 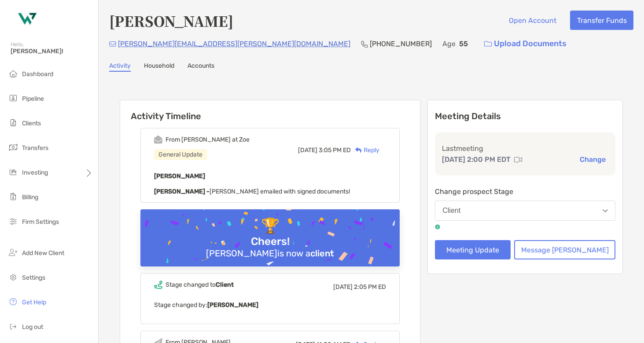 What do you see at coordinates (452, 211) in the screenshot?
I see `div: Client` at bounding box center [452, 211].